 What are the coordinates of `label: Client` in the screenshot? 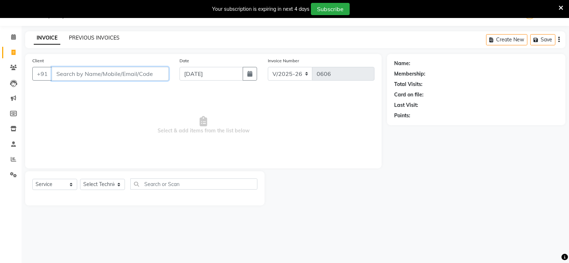 It's located at (38, 61).